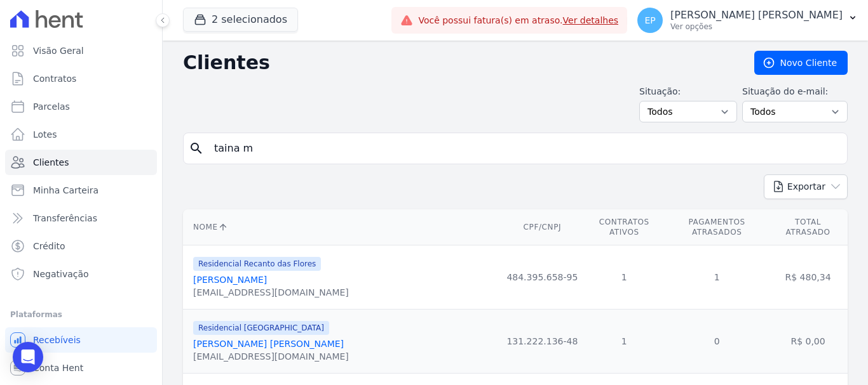  What do you see at coordinates (808, 277) in the screenshot?
I see `td: R$ 480,34` at bounding box center [808, 277].